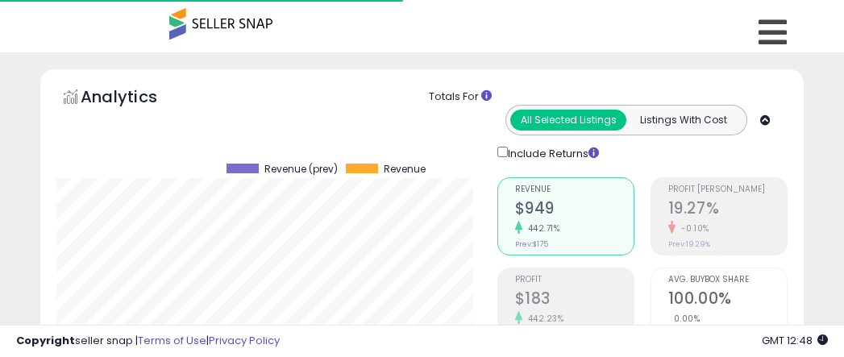 This screenshot has height=357, width=844. What do you see at coordinates (794, 340) in the screenshot?
I see `span: 2025-08-15 12:48 GMT` at bounding box center [794, 340].